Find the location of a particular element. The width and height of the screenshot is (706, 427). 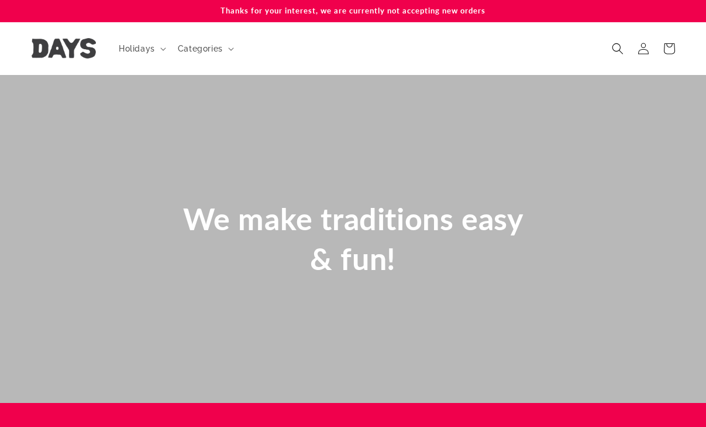

summary: Holidays is located at coordinates (141, 49).